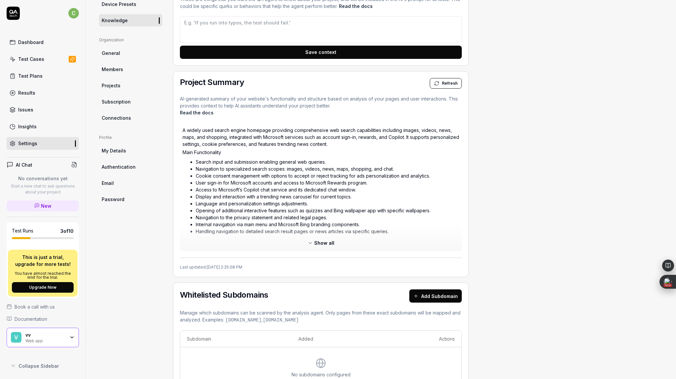 The image size is (676, 379). Describe the element at coordinates (46, 205) in the screenshot. I see `span: New` at that location.